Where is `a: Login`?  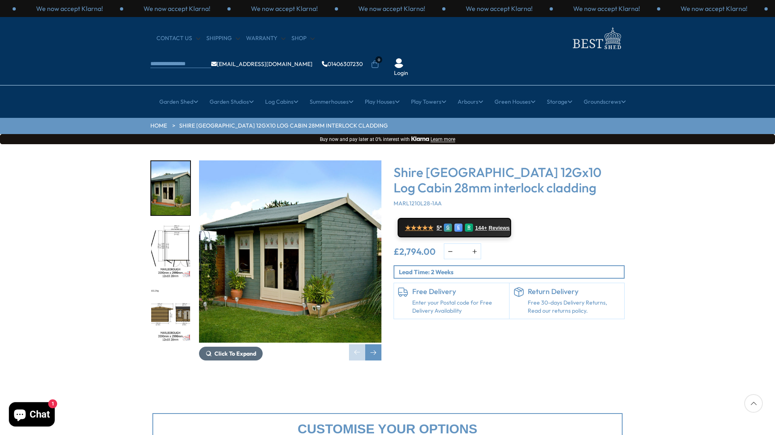
a: Login is located at coordinates (401, 73).